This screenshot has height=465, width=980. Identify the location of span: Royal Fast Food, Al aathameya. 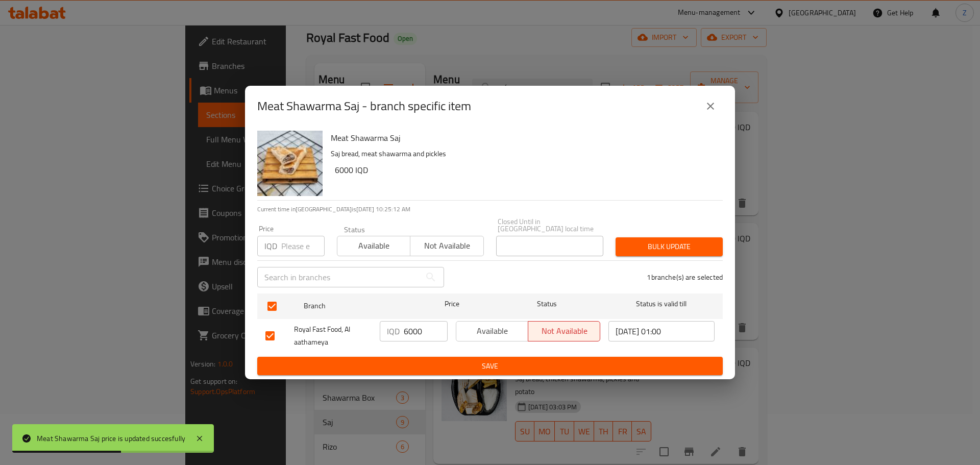
(333, 336).